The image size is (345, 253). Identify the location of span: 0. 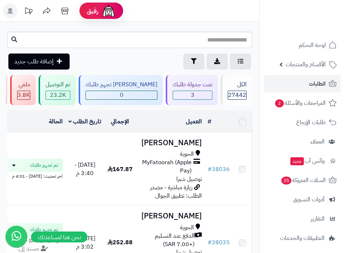
(121, 95).